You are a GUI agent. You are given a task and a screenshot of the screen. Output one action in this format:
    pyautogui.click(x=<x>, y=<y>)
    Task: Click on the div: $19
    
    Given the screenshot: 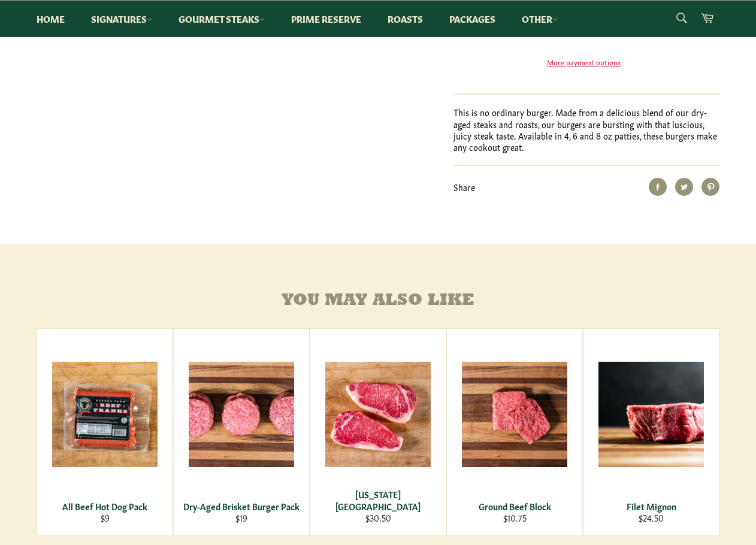 What is the action you would take?
    pyautogui.click(x=242, y=517)
    